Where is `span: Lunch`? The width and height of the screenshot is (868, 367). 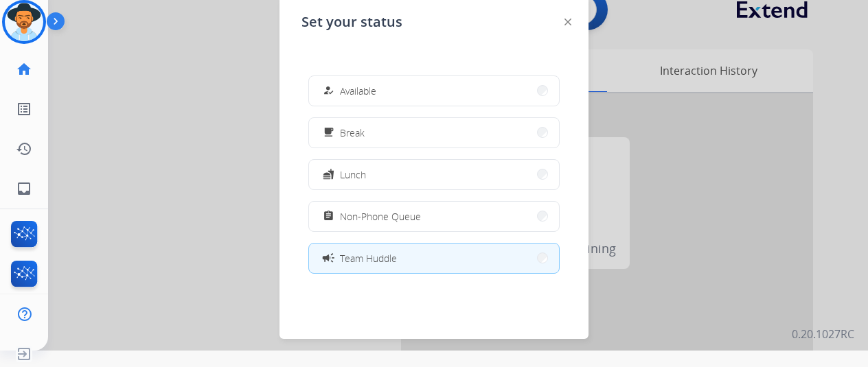
span: Lunch is located at coordinates (353, 175).